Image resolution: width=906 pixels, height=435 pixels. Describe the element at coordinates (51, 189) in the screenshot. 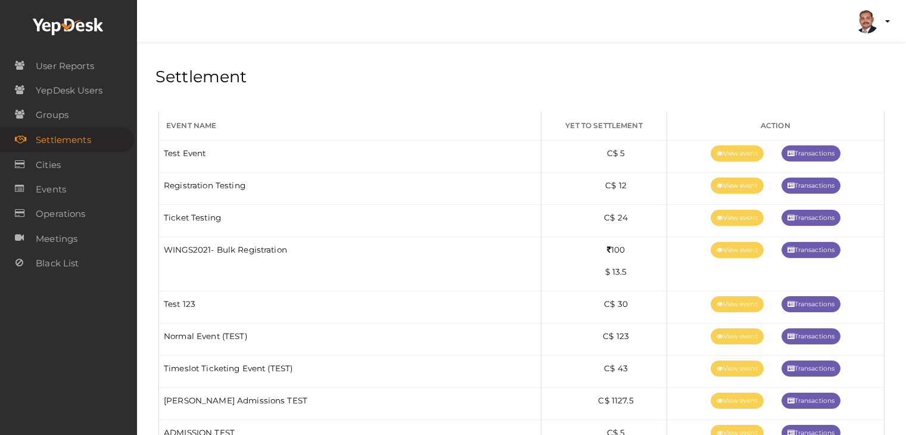

I see `span: Events` at that location.